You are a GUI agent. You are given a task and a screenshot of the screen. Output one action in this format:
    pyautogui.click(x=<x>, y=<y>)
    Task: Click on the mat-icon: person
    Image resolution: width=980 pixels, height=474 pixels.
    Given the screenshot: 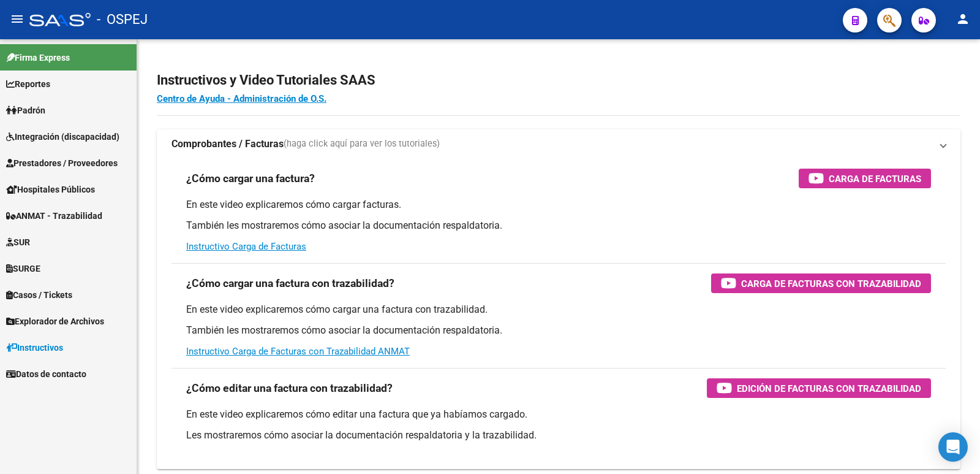 What is the action you would take?
    pyautogui.click(x=963, y=19)
    